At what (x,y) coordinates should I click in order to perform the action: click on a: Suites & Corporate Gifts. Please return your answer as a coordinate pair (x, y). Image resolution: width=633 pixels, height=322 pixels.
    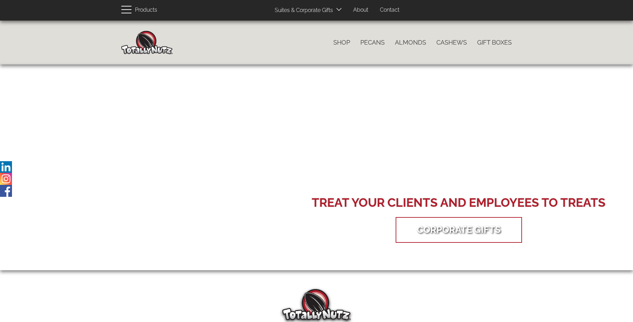
    Looking at the image, I should click on (302, 10).